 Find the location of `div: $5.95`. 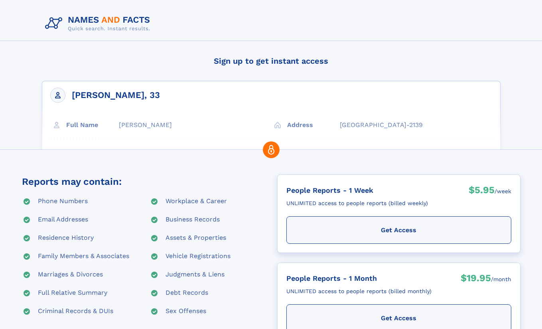

div: $5.95 is located at coordinates (481, 191).